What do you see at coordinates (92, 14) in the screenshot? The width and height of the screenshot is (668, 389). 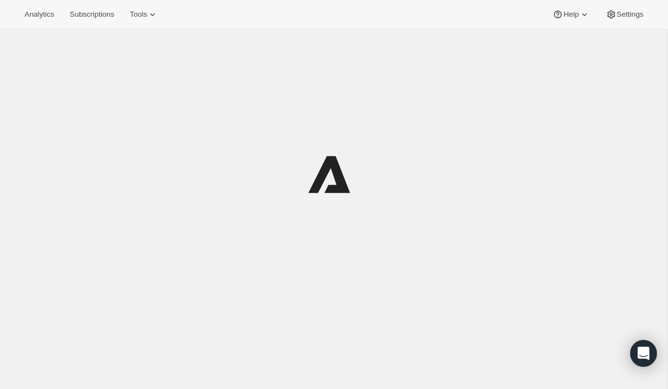 I see `button: Subscriptions` at bounding box center [92, 14].